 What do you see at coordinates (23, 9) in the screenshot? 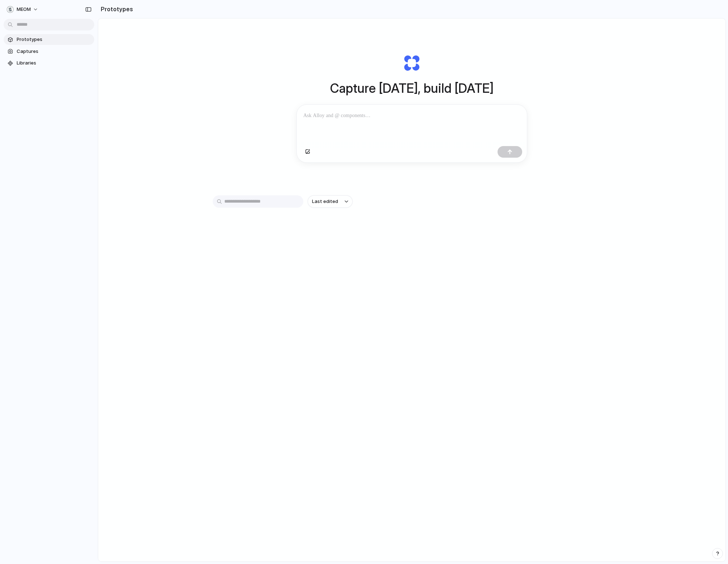
I see `button: MEOM` at bounding box center [23, 9].